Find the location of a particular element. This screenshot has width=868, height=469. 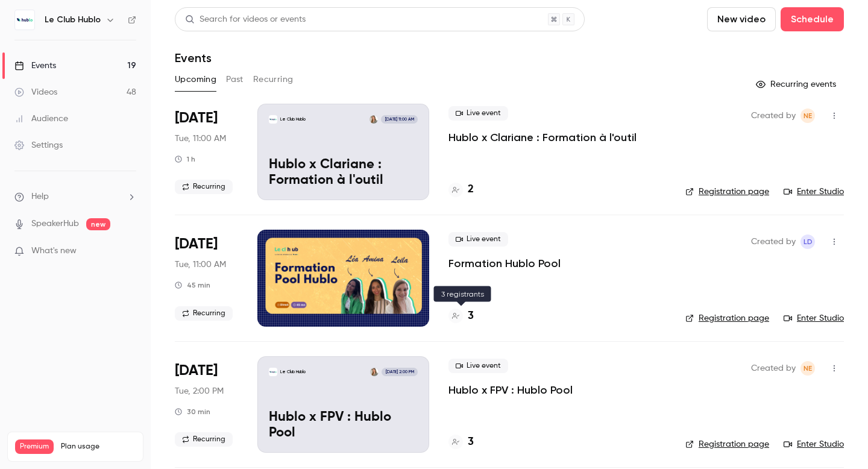

h1: Events is located at coordinates (193, 58).